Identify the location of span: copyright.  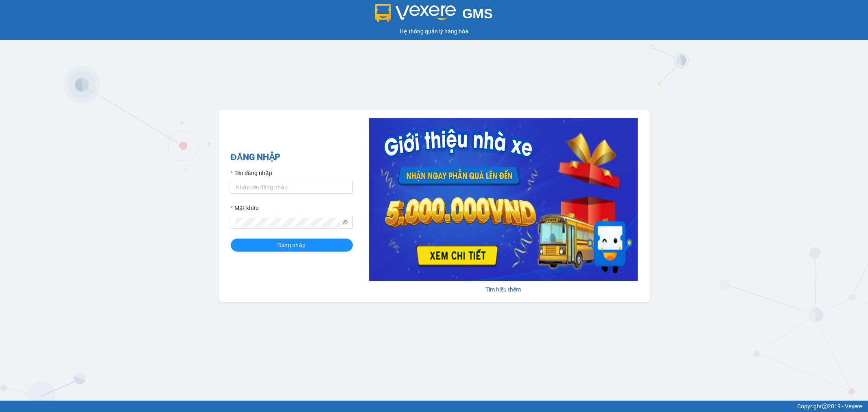
(825, 406).